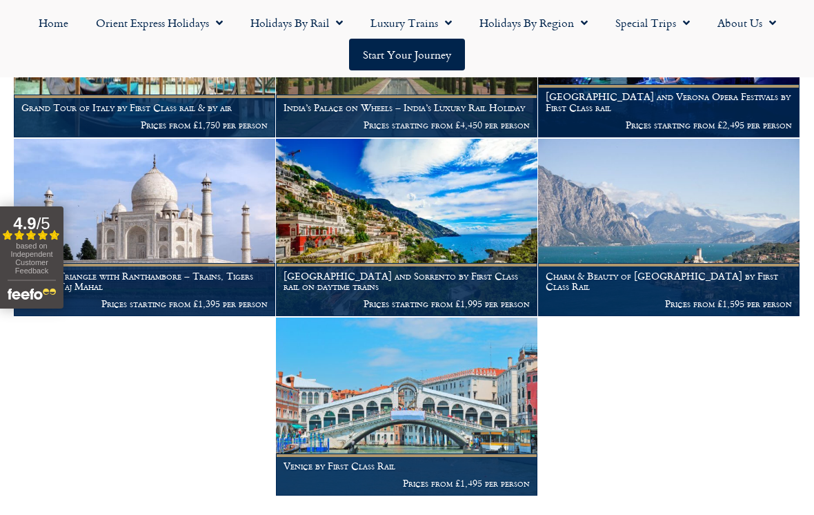 The height and width of the screenshot is (515, 814). Describe the element at coordinates (411, 23) in the screenshot. I see `a: Luxury Trains` at that location.